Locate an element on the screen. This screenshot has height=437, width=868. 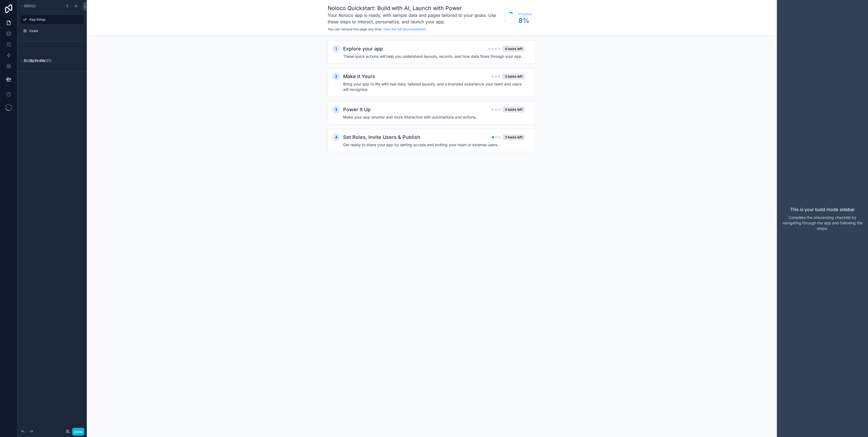
div: 3 is located at coordinates (336, 110).